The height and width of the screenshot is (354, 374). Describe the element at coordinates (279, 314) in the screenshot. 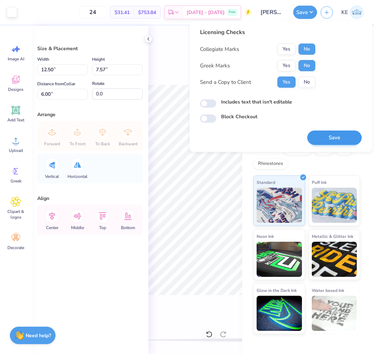

I see `img: Glow in the Dark Ink` at that location.